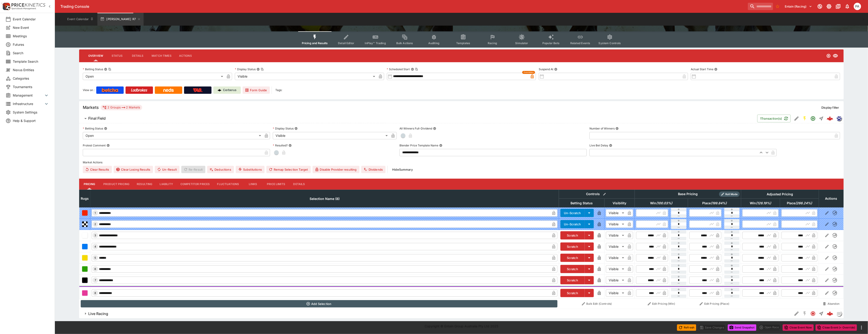 The height and width of the screenshot is (334, 868). What do you see at coordinates (813, 314) in the screenshot?
I see `button: Closed` at bounding box center [813, 314].